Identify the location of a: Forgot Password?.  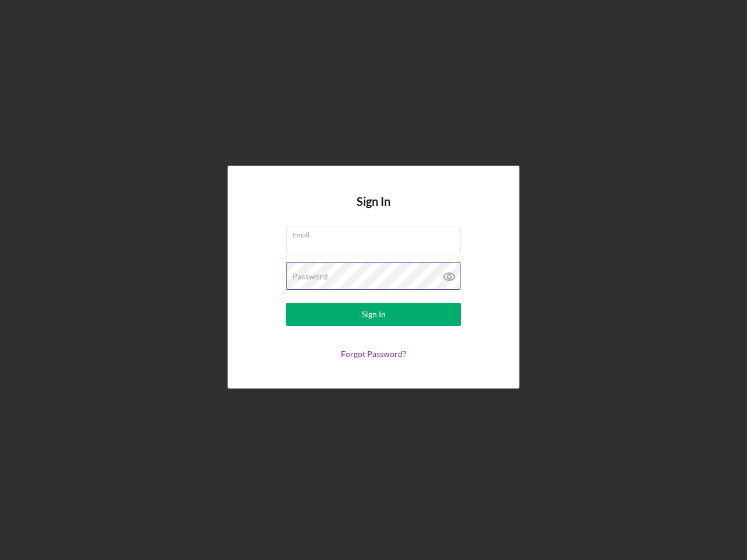
(373, 353).